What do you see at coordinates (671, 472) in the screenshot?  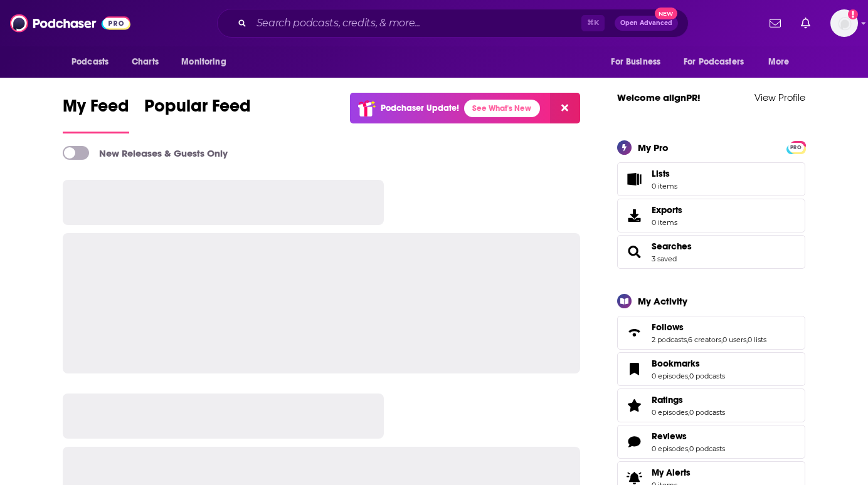 I see `span: My Alerts` at bounding box center [671, 472].